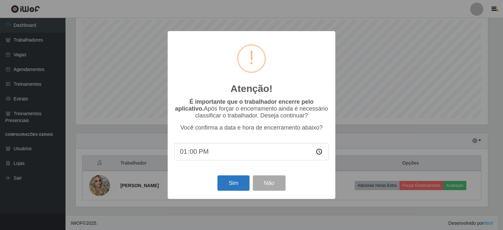 The width and height of the screenshot is (503, 230). Describe the element at coordinates (233, 183) in the screenshot. I see `button: Sim` at that location.